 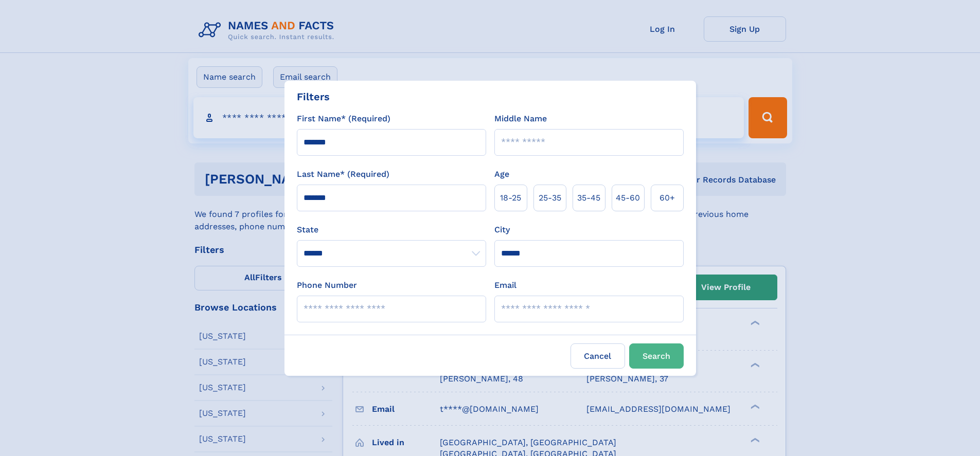 What do you see at coordinates (667, 198) in the screenshot?
I see `span: 60+` at bounding box center [667, 198].